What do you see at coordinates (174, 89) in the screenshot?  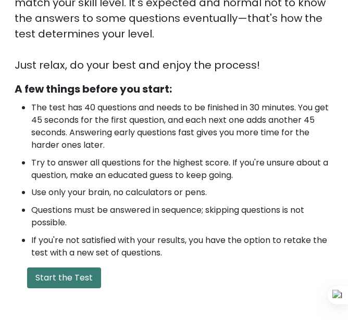 I see `div: A few things before you start:` at bounding box center [174, 89].